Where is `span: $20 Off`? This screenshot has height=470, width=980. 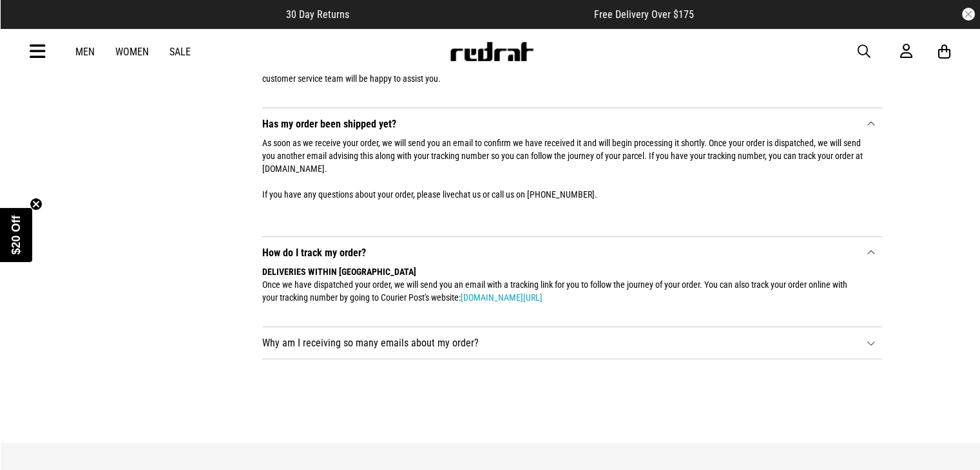
span: $20 Off is located at coordinates (16, 234).